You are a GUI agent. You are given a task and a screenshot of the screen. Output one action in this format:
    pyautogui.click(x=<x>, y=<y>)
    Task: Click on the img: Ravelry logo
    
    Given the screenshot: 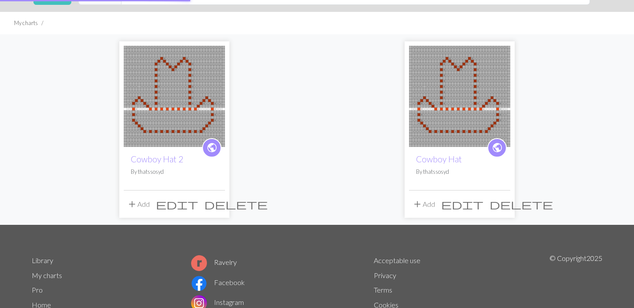 What is the action you would take?
    pyautogui.click(x=199, y=263)
    